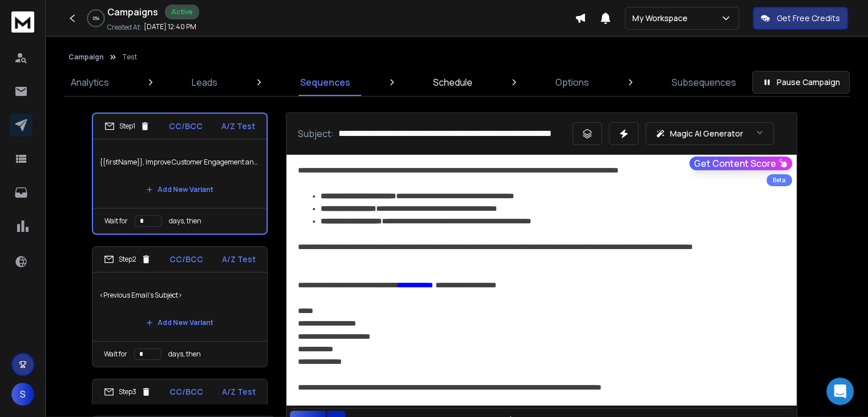 This screenshot has height=417, width=868. I want to click on button: Pause Campaign, so click(801, 82).